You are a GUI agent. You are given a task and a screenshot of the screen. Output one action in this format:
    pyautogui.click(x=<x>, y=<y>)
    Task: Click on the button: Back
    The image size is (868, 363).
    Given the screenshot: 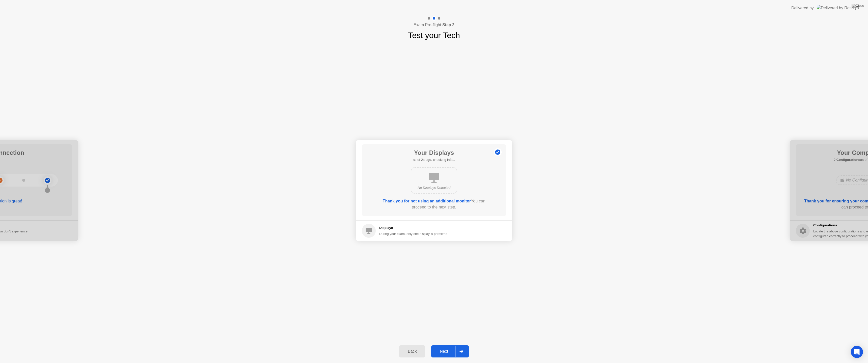 What is the action you would take?
    pyautogui.click(x=412, y=352)
    